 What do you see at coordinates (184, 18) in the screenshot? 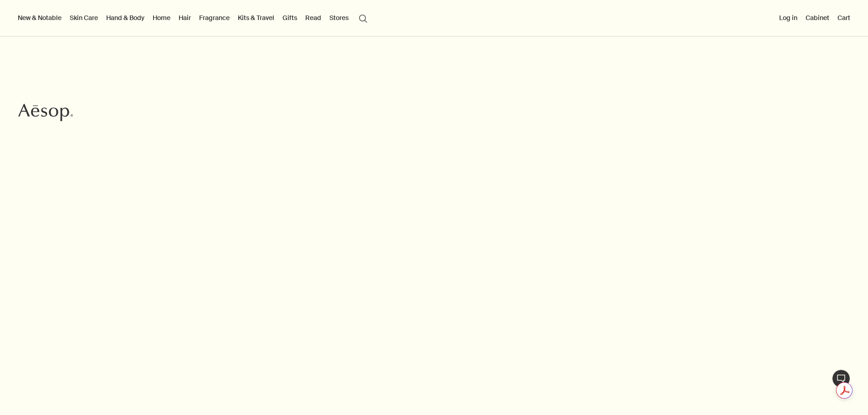
I see `a: Hair` at bounding box center [184, 18].